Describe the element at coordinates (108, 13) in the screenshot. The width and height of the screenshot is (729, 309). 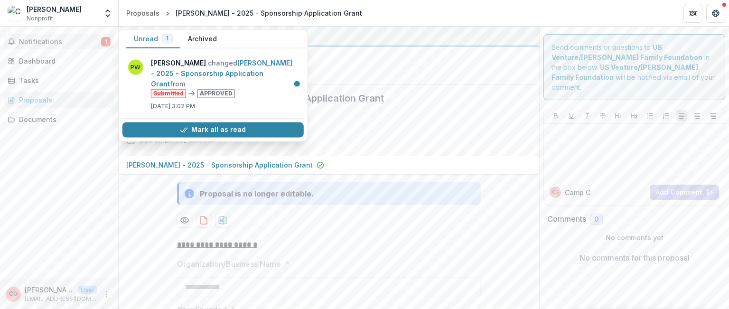
I see `button: Open entity switcher` at that location.